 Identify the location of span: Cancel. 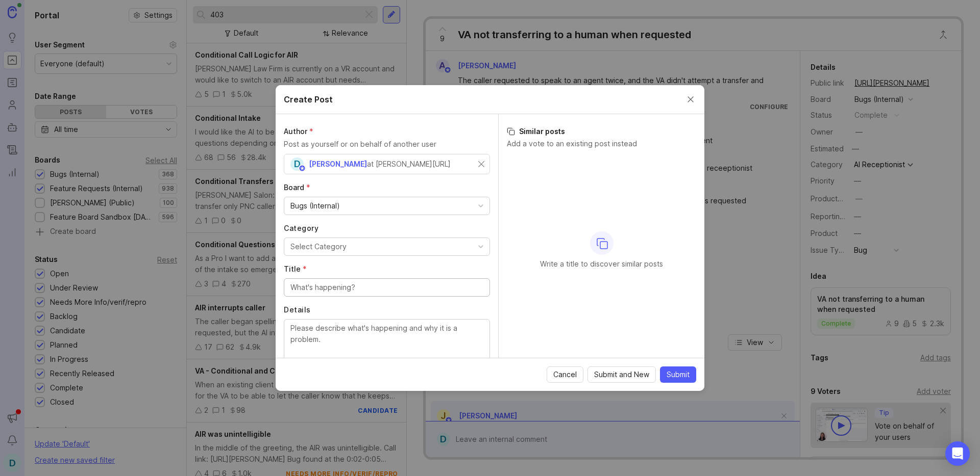
(565, 375).